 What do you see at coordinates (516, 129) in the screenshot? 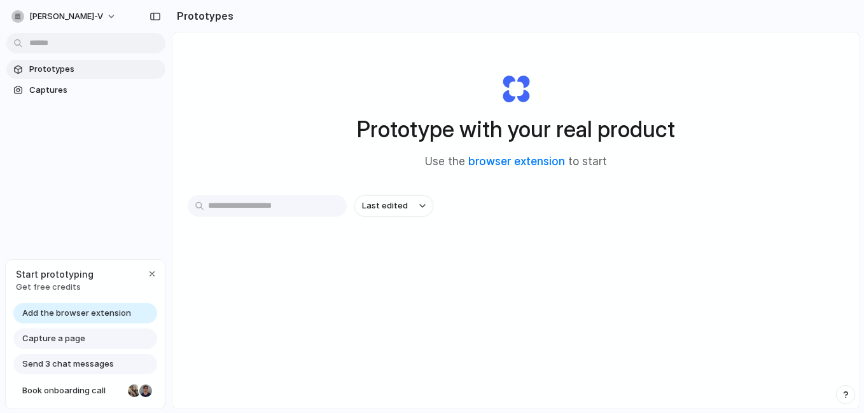
I see `h1: Prototype with your real product` at bounding box center [516, 129].